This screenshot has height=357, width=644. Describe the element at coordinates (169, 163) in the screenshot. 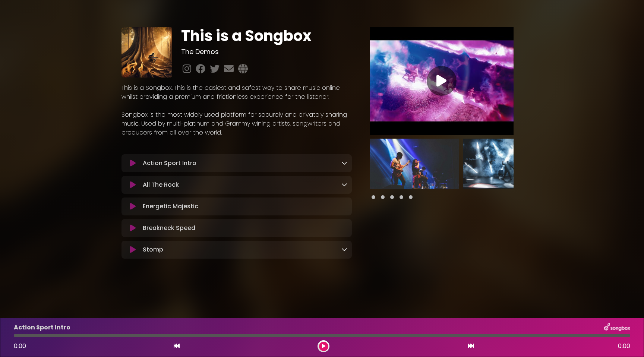

I see `p: Action Sport Intro` at that location.